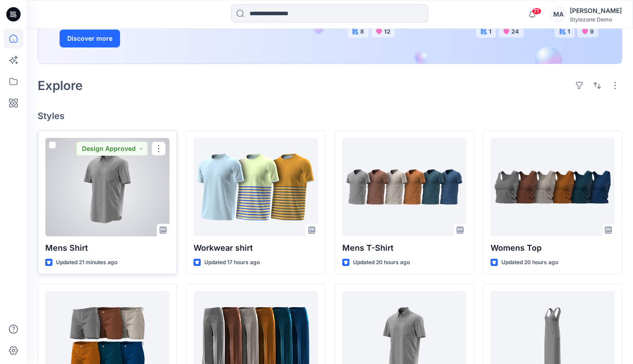  Describe the element at coordinates (232, 262) in the screenshot. I see `p: Updated 17 hours ago` at that location.